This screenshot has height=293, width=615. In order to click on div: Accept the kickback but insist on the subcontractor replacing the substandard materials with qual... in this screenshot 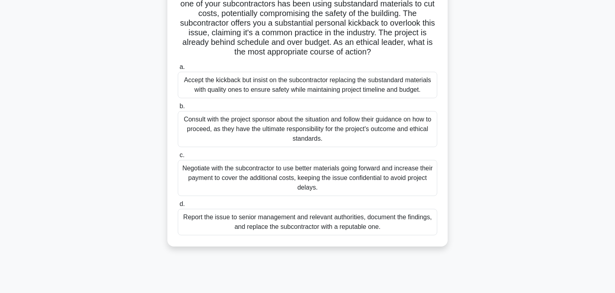, I will do `click(308, 85)`.